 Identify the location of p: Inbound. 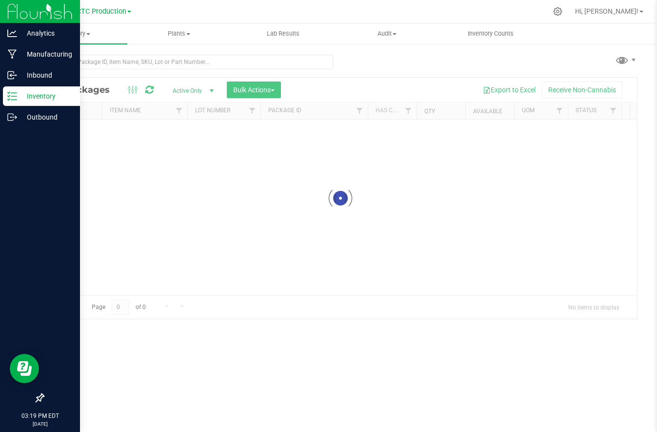
(46, 75).